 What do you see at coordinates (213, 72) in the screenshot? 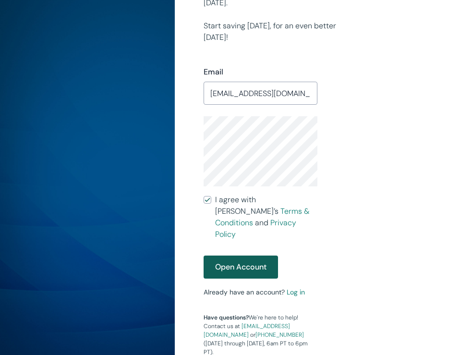
I see `label: Email` at bounding box center [213, 72].